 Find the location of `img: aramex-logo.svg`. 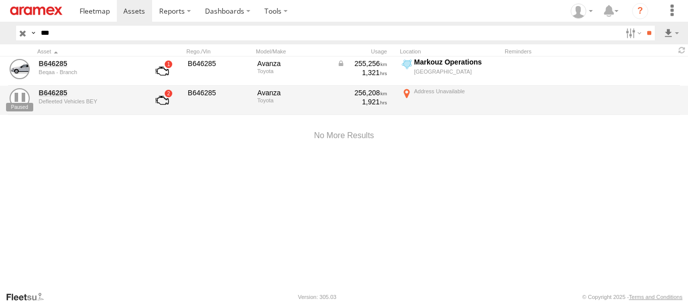

img: aramex-logo.svg is located at coordinates (36, 11).